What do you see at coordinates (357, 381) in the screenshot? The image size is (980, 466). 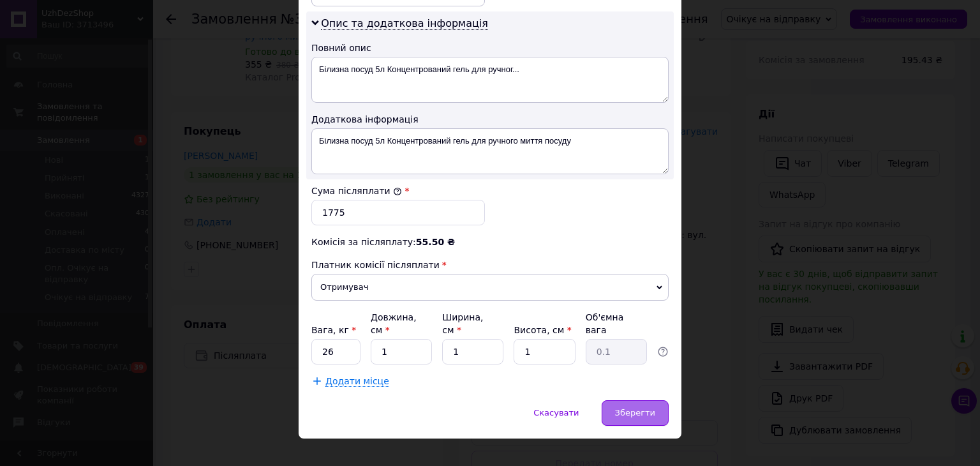 I see `span: Додати місце` at bounding box center [357, 381].